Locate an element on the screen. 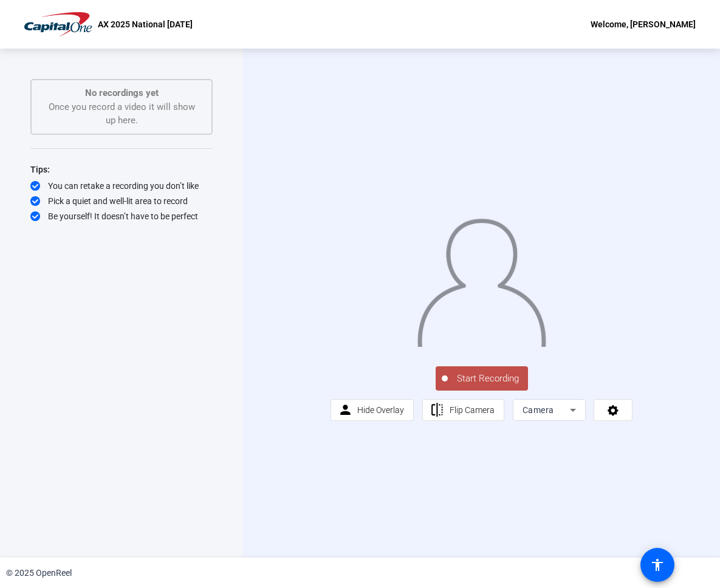 The height and width of the screenshot is (588, 720). span: Hide Overlay is located at coordinates (380, 410).